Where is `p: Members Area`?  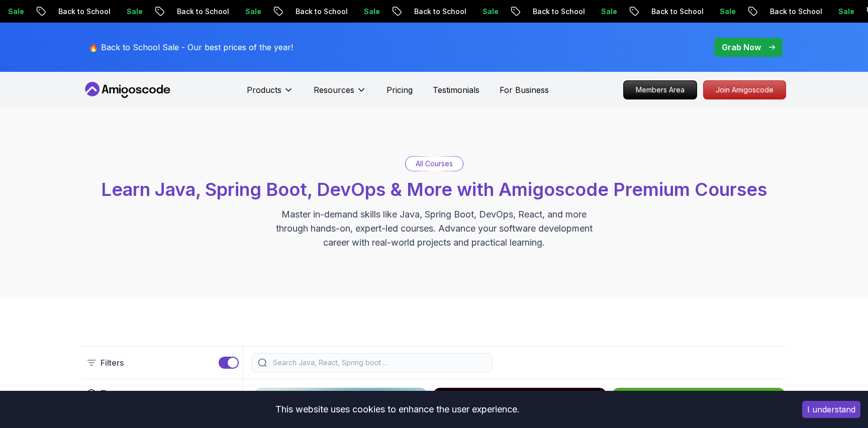 p: Members Area is located at coordinates (660, 90).